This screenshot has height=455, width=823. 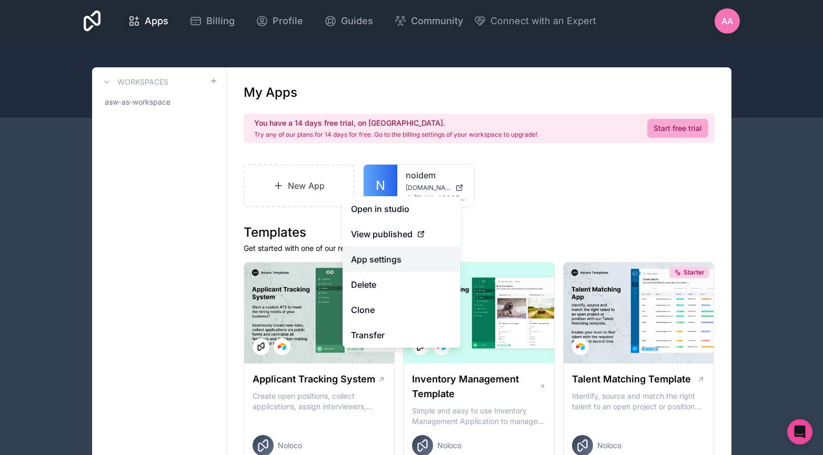 I want to click on span: Connect with an Expert, so click(x=543, y=21).